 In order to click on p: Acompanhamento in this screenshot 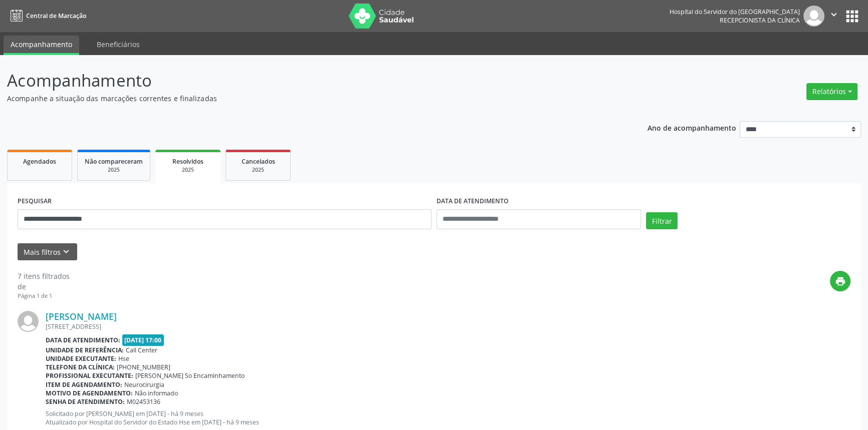, I will do `click(306, 81)`.